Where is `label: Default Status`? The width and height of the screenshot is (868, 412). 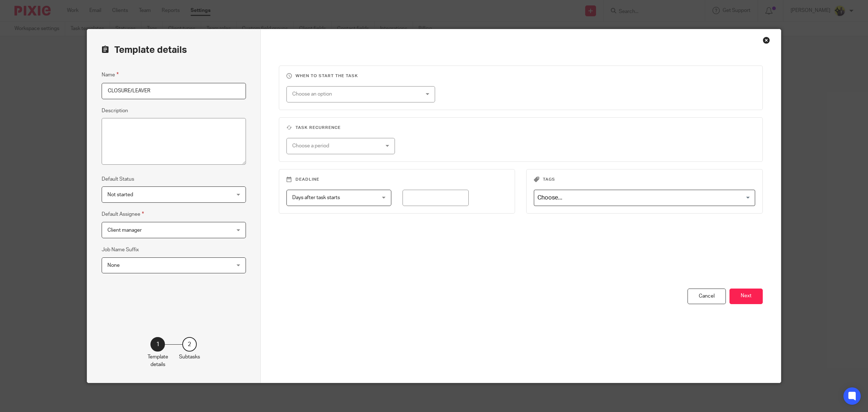 label: Default Status is located at coordinates (118, 179).